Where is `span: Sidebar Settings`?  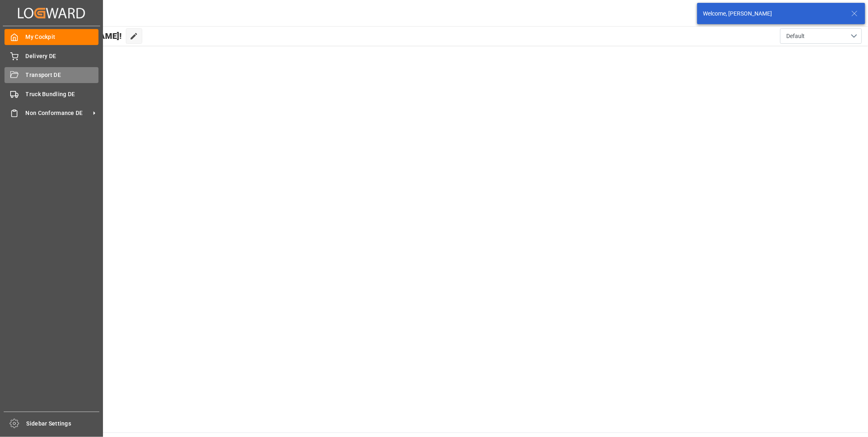
span: Sidebar Settings is located at coordinates (63, 423).